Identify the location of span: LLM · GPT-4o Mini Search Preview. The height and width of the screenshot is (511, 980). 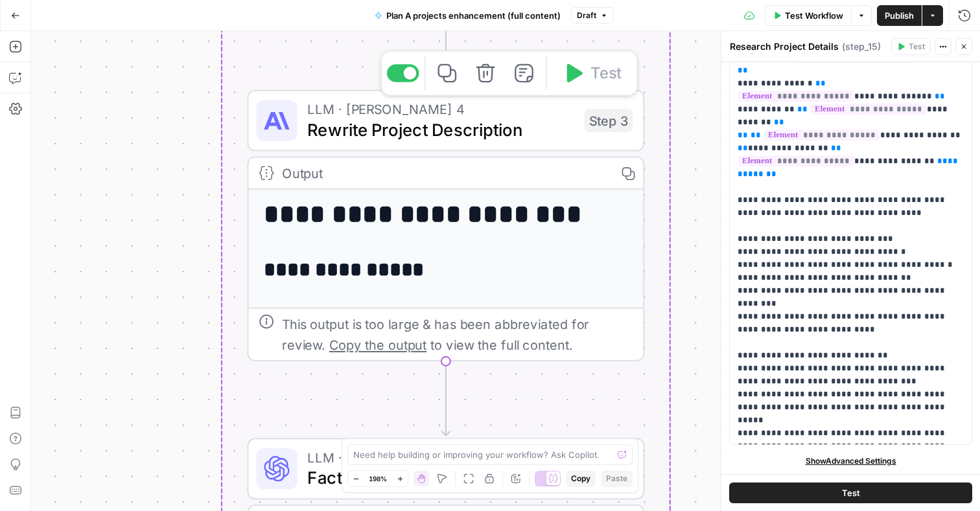
(437, 457).